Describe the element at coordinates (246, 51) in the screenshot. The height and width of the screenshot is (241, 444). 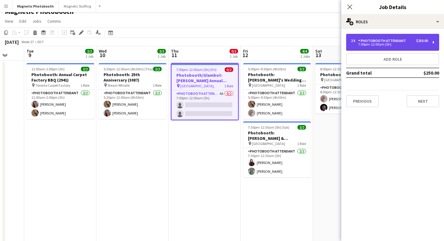
I see `span: Fri` at that location.